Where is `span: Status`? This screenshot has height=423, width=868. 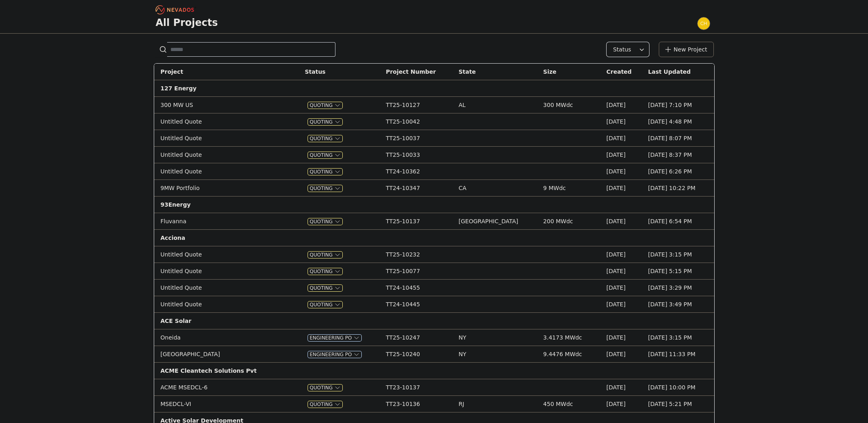
span: Status is located at coordinates (621, 49).